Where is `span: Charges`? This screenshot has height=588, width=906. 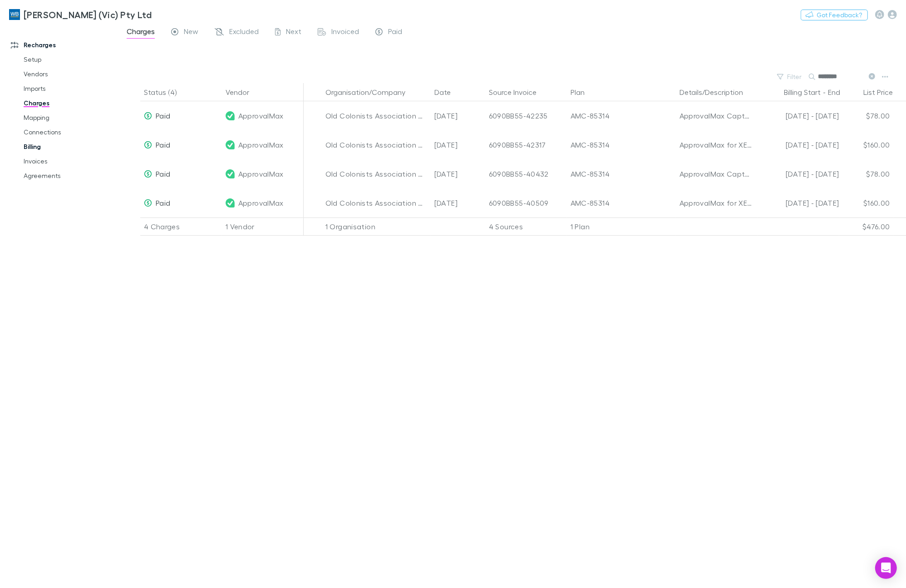 span: Charges is located at coordinates (141, 32).